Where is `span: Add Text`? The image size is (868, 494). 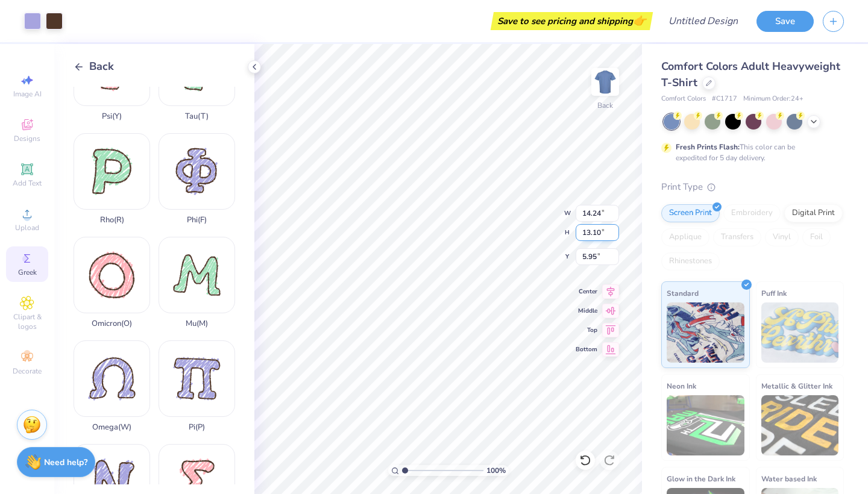 span: Add Text is located at coordinates (27, 183).